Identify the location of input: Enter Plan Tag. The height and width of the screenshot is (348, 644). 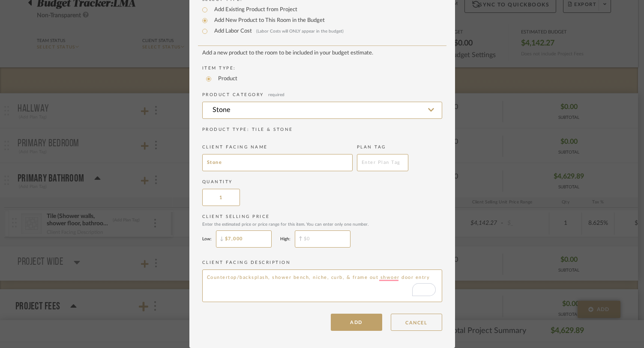
(383, 163).